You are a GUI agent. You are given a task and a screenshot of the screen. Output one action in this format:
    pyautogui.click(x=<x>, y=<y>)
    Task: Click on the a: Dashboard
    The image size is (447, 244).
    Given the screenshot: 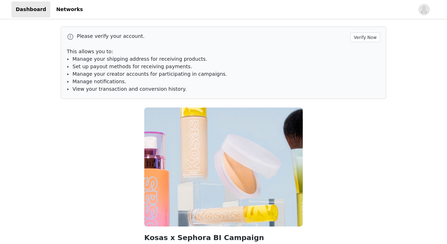 What is the action you would take?
    pyautogui.click(x=31, y=9)
    